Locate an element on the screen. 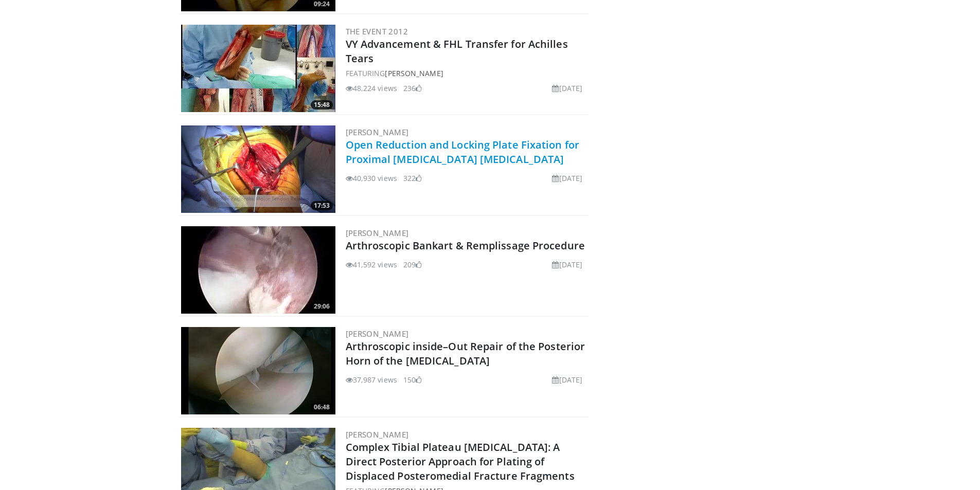 The image size is (980, 490). li: 41,592 views is located at coordinates (372, 264).